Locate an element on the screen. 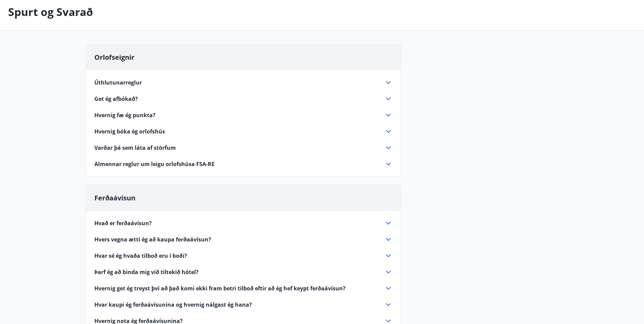 The image size is (644, 324). div: Hvers vegna ætti ég að kaupa ferðaávísun? is located at coordinates (244, 239).